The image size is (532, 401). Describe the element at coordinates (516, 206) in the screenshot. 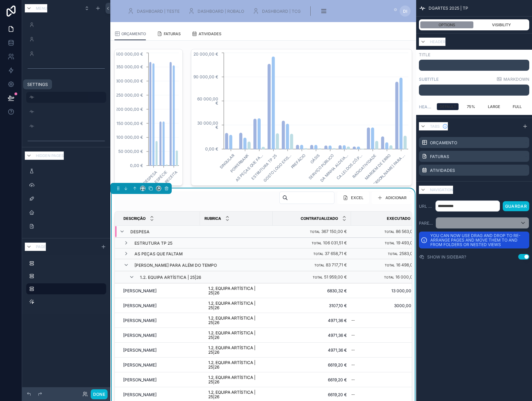

I see `button: Guardar` at that location.